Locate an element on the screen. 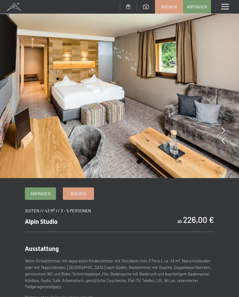 The height and width of the screenshot is (297, 239). span: ab is located at coordinates (179, 221).